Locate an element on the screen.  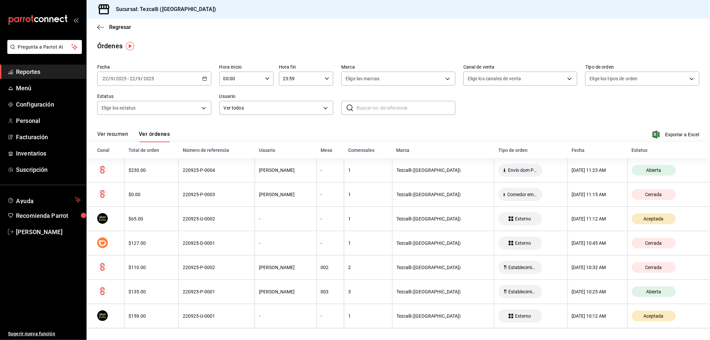
span: Configuración is located at coordinates (48, 104).